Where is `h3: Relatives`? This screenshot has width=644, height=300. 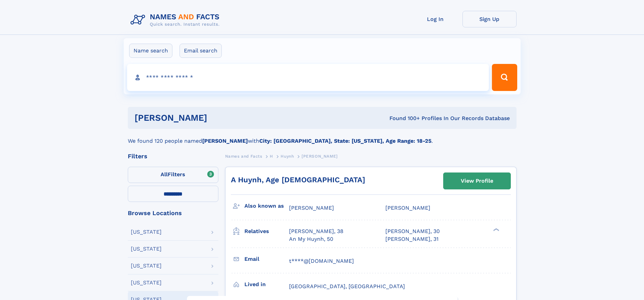
h3: Relatives is located at coordinates (267, 232).